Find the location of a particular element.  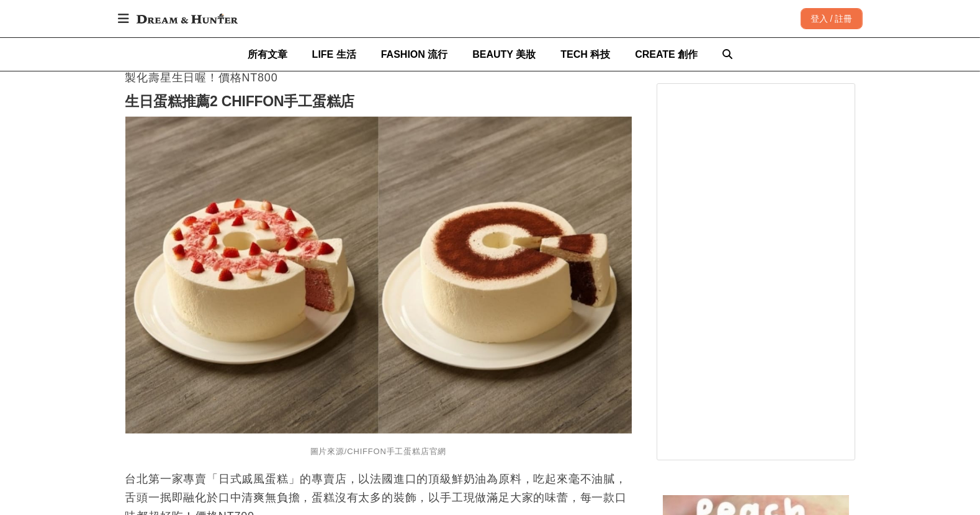

a: BEAUTY 美妝 is located at coordinates (504, 54).